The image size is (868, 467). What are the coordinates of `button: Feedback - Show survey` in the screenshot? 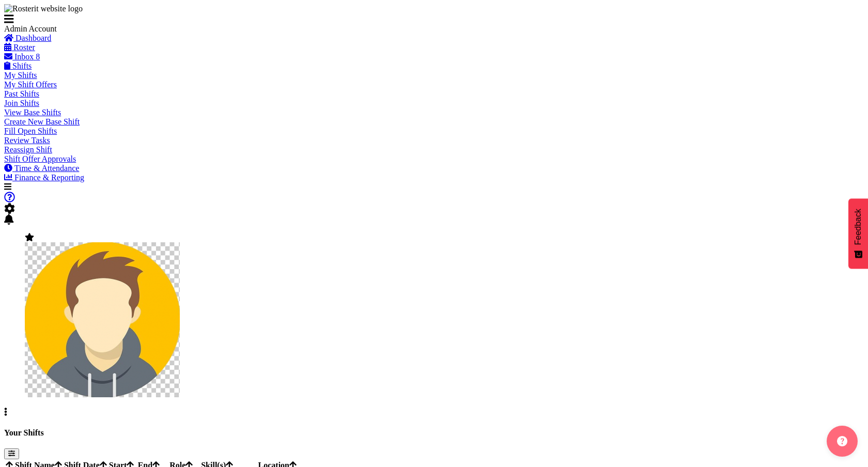 It's located at (858, 233).